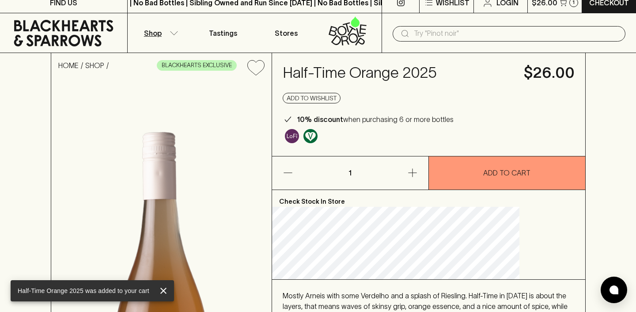  Describe the element at coordinates (223, 33) in the screenshot. I see `a: Tastings` at that location.